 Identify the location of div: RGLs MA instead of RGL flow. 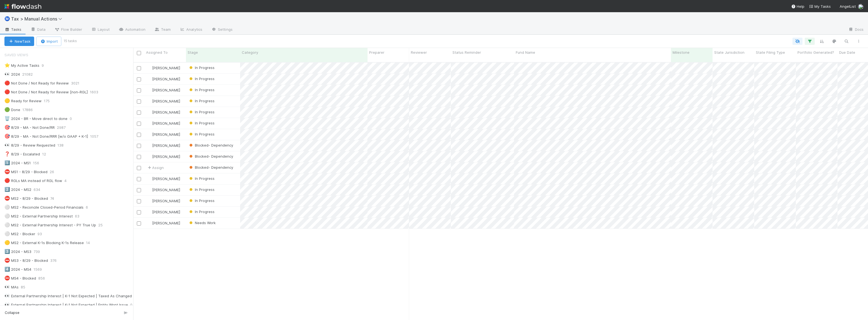
(33, 181).